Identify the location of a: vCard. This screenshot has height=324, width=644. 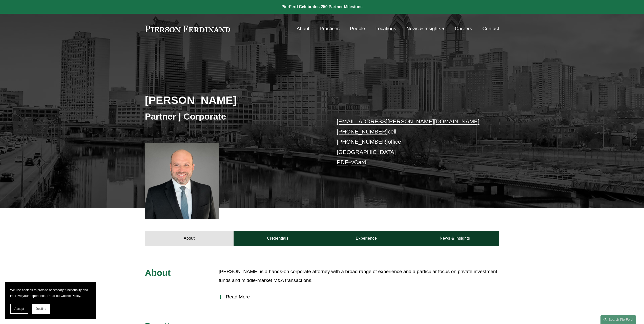
(359, 162).